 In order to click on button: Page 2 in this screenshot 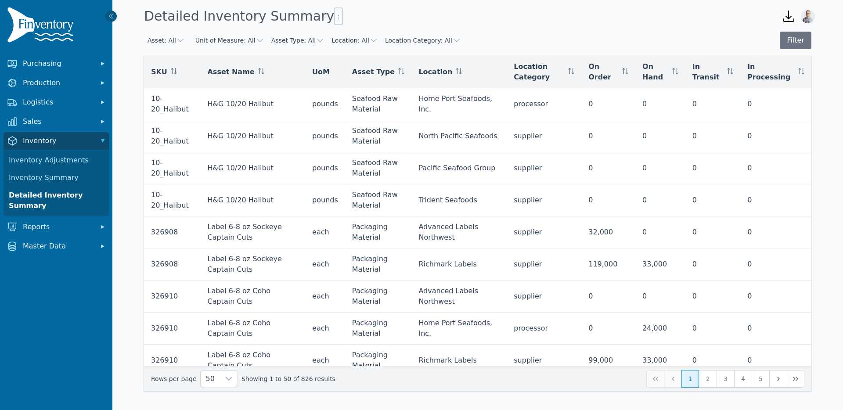, I will do `click(708, 379)`.